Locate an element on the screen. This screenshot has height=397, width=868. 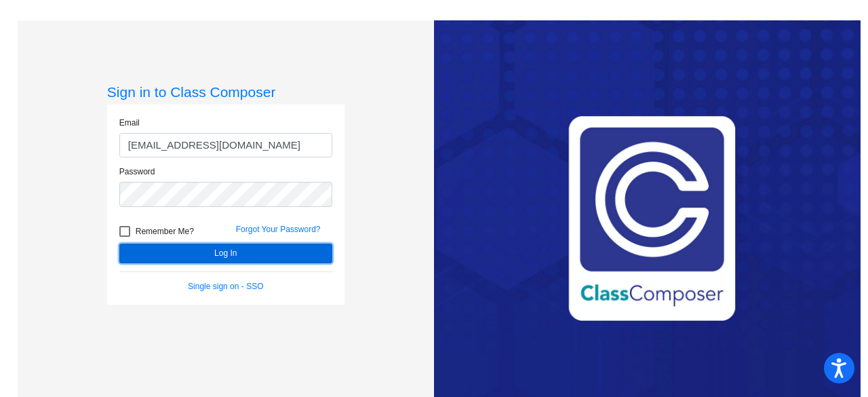
span: Remember Me? is located at coordinates (165, 232).